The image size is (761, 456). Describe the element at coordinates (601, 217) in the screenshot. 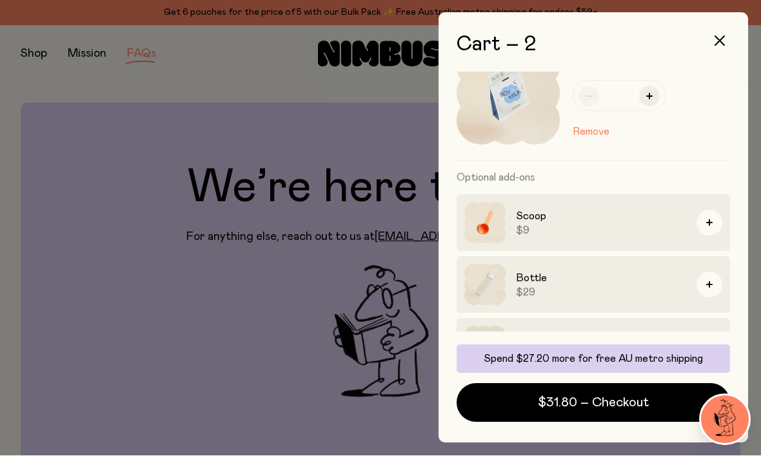

I see `h3: Scoop` at that location.